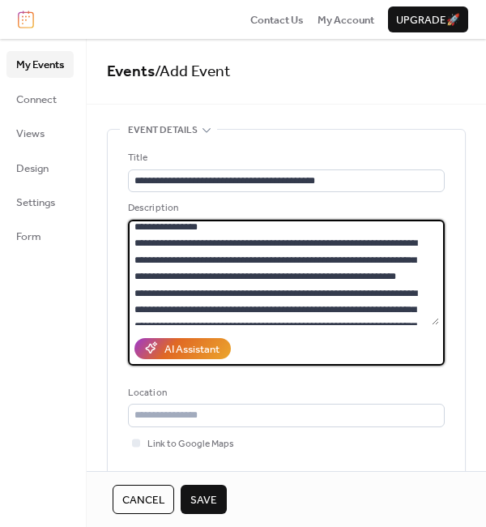 The image size is (486, 527). I want to click on a: Events, so click(130, 71).